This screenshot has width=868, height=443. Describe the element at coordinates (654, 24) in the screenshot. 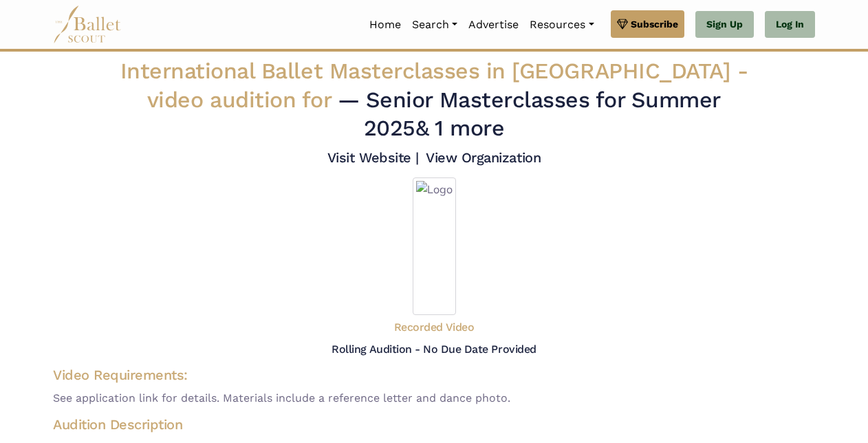

I see `span: Subscribe` at that location.